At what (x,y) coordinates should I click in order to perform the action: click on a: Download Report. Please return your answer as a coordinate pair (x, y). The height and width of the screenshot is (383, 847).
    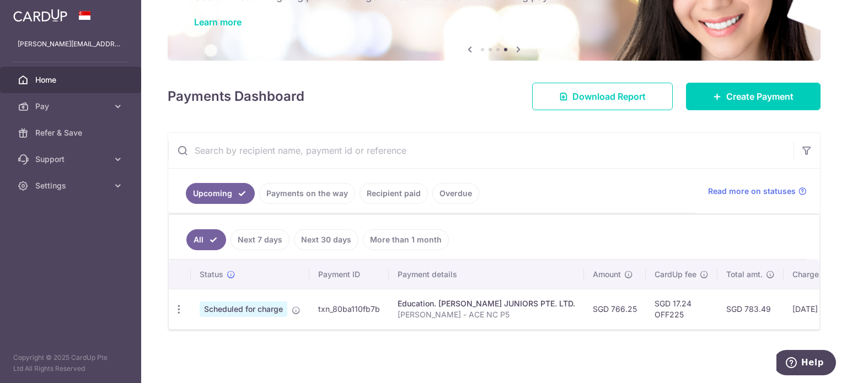
    Looking at the image, I should click on (602, 96).